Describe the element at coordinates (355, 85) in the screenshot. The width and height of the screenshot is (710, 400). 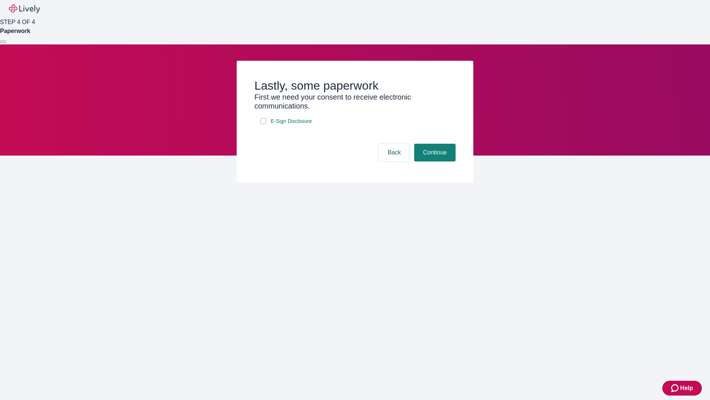
I see `h2: Lastly, some paperwork` at that location.